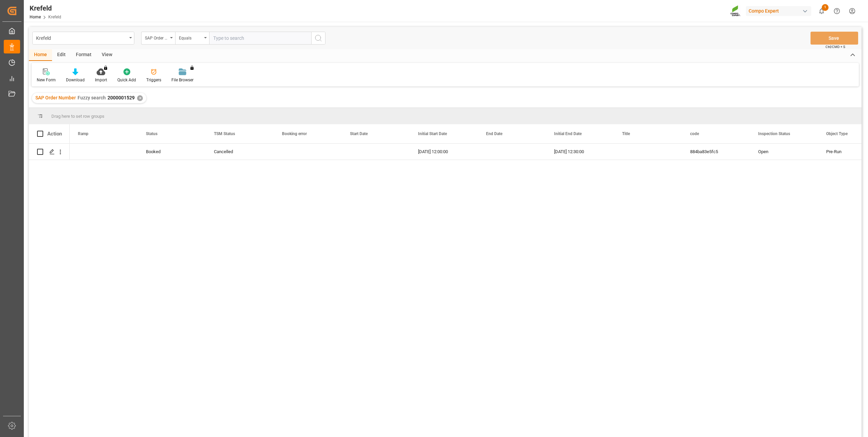  I want to click on a: Home, so click(35, 17).